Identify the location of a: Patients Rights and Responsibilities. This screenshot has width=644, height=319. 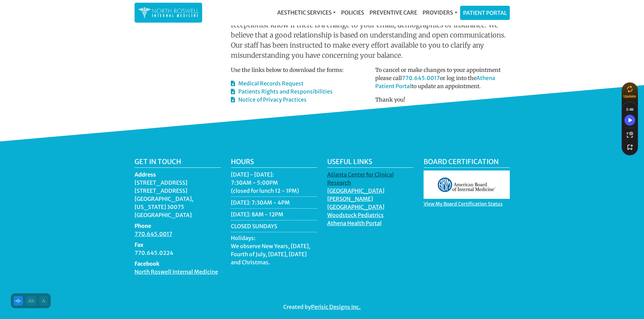
(282, 92).